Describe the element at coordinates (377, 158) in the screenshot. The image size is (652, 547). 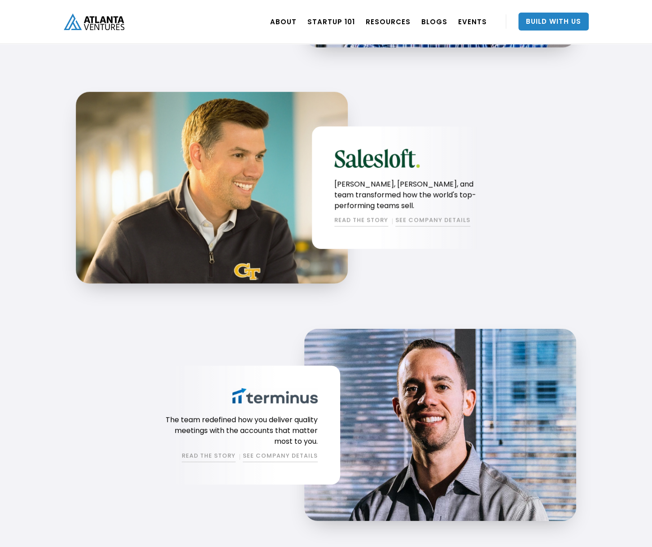
I see `img: salesloft logo` at that location.